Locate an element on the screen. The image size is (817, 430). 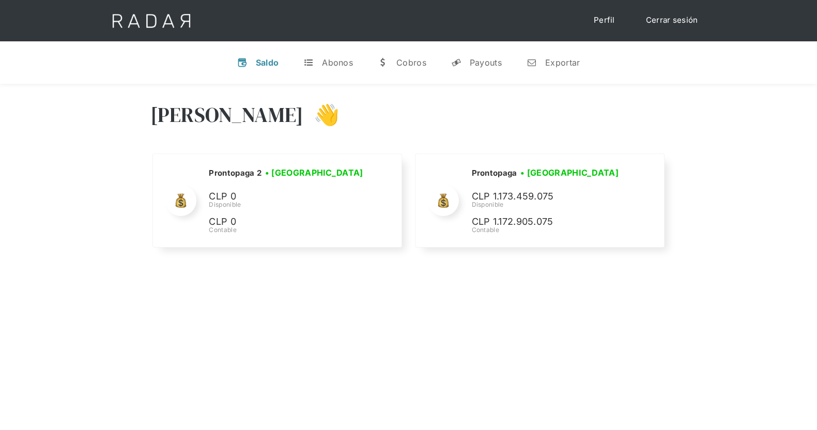
div: Abonos is located at coordinates (337, 63).